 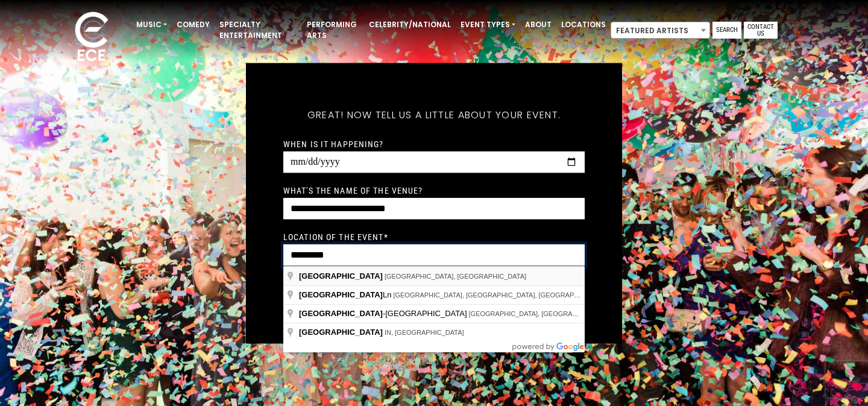 I want to click on a: Search, so click(x=726, y=30).